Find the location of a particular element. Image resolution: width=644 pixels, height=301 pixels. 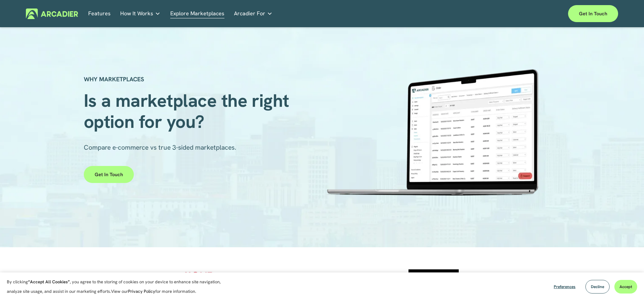

button: Preferences is located at coordinates (565, 287).